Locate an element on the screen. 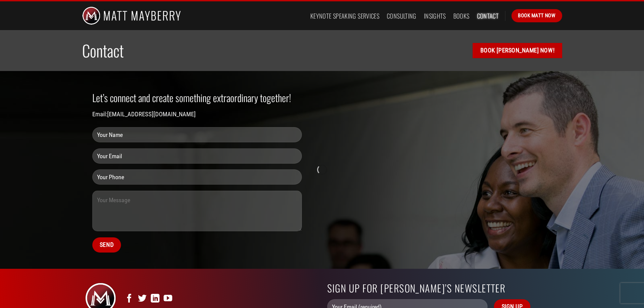  h2: Let’s connect and create something extraordinary together! is located at coordinates (197, 98).